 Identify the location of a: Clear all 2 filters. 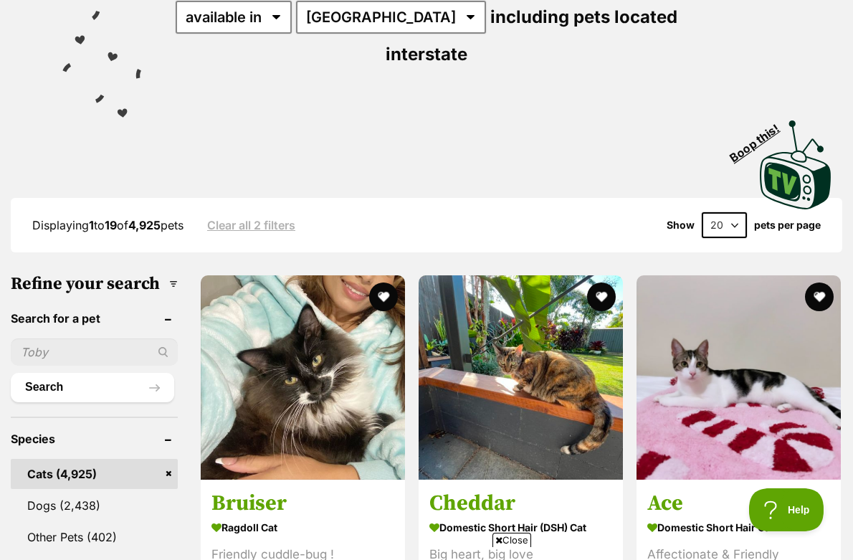
(251, 225).